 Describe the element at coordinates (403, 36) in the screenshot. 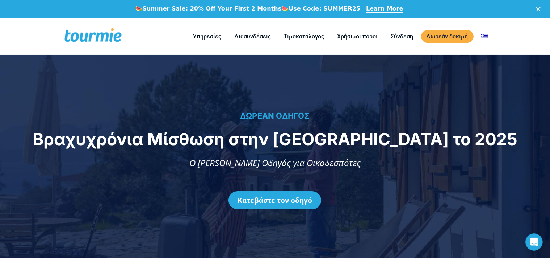

I see `a: Σύνδεση` at that location.